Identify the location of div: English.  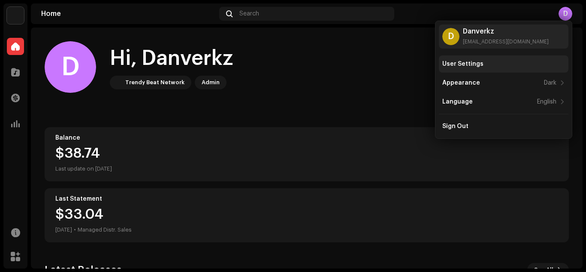
(547, 102).